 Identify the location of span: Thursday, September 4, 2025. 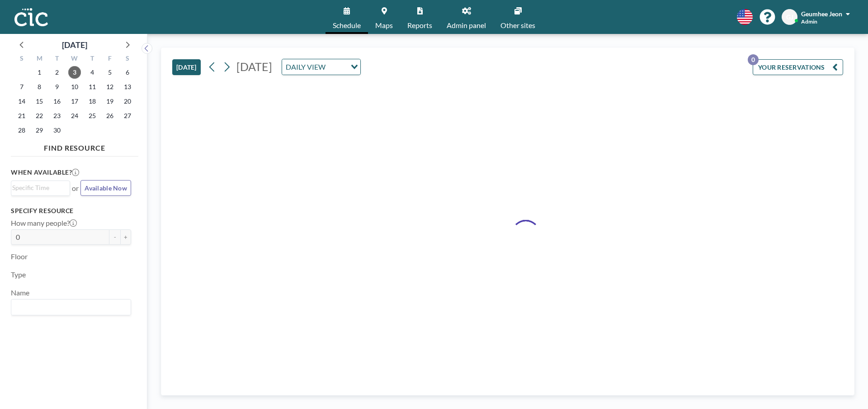
(92, 72).